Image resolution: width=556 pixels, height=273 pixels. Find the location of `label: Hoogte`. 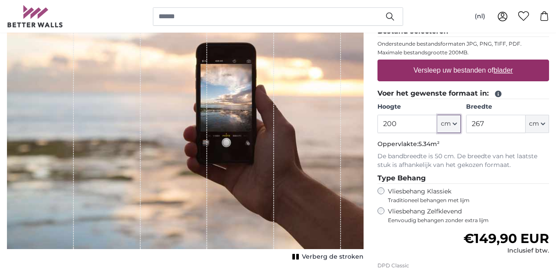

label: Hoogte is located at coordinates (419, 107).